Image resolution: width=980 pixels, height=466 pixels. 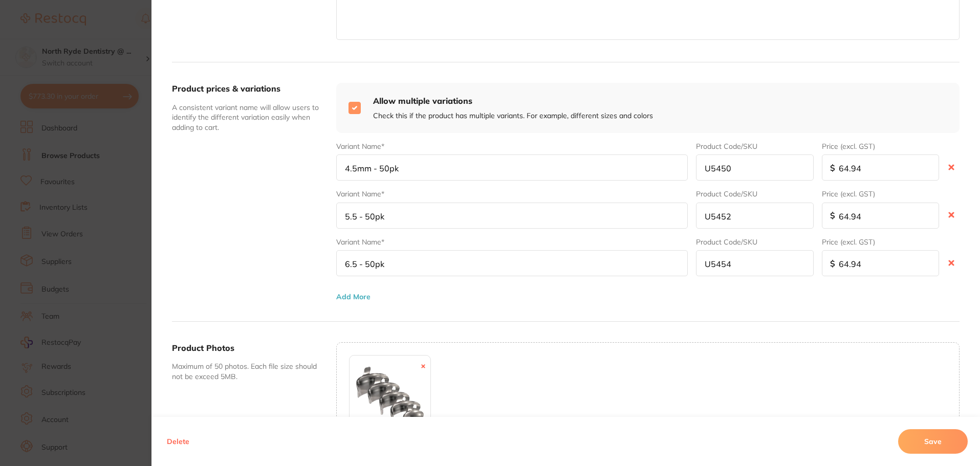 I want to click on button: Save, so click(x=933, y=441).